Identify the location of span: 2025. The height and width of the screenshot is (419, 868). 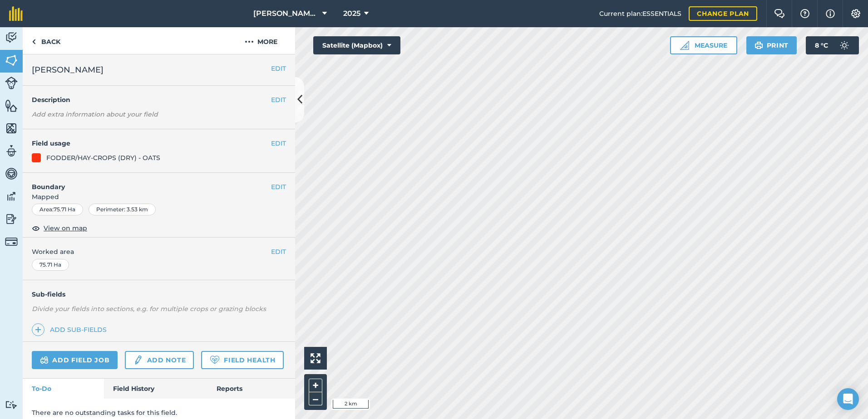
(352, 14).